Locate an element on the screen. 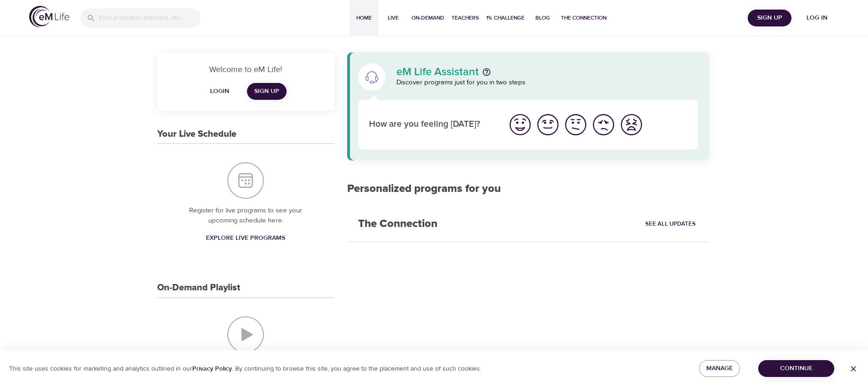 This screenshot has height=387, width=868. button: I'm feeling worst is located at coordinates (631, 124).